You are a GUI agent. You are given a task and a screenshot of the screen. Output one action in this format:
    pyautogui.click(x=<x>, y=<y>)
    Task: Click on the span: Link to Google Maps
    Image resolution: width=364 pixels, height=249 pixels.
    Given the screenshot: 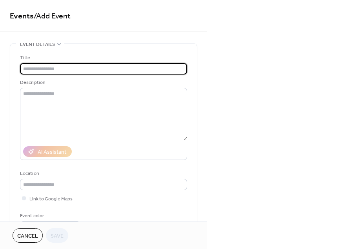 What is the action you would take?
    pyautogui.click(x=51, y=199)
    